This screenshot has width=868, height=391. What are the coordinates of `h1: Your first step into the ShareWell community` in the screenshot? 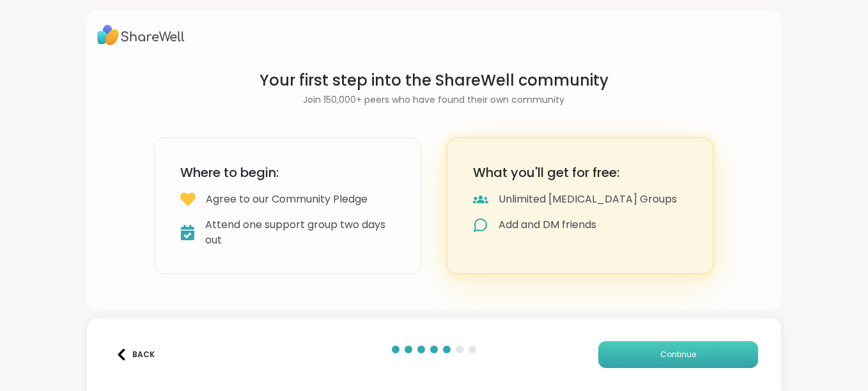 It's located at (433, 80).